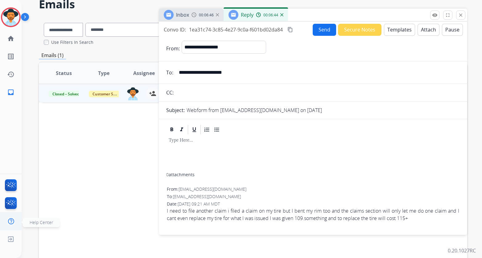 Image resolution: width=482 pixels, height=258 pixels. Describe the element at coordinates (175, 30) in the screenshot. I see `p: Convo ID:` at that location.